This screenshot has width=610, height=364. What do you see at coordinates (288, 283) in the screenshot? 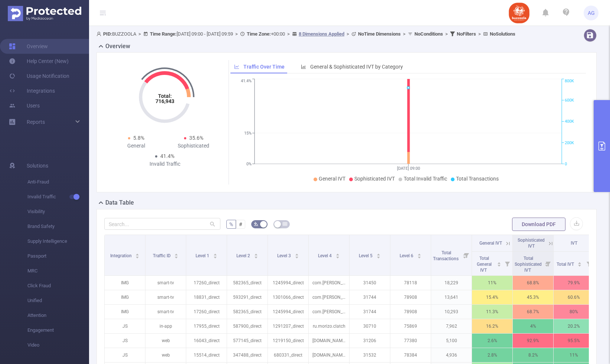
I see `p: 1245994_direct` at bounding box center [288, 283].